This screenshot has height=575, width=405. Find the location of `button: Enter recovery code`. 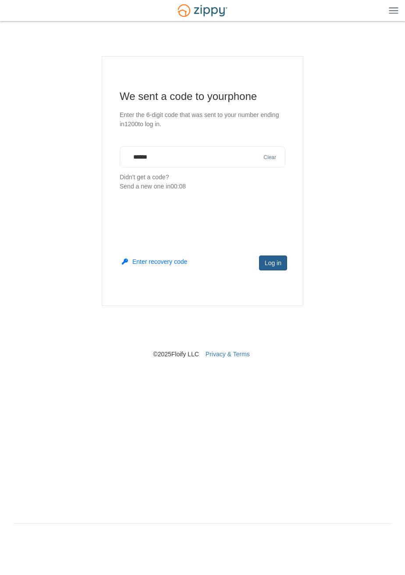

button: Enter recovery code is located at coordinates (154, 261).